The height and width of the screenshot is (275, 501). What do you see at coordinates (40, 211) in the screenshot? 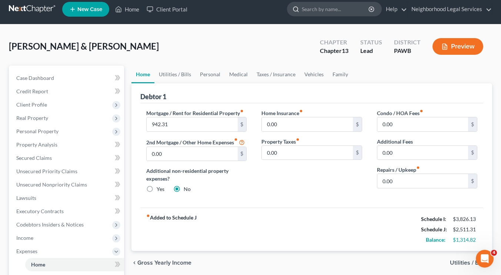
I see `span: Executory Contracts` at bounding box center [40, 211].